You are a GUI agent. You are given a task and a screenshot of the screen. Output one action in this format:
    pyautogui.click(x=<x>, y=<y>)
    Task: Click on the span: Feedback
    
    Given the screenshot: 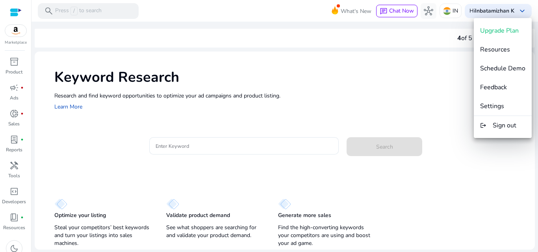 What is the action you would take?
    pyautogui.click(x=493, y=87)
    